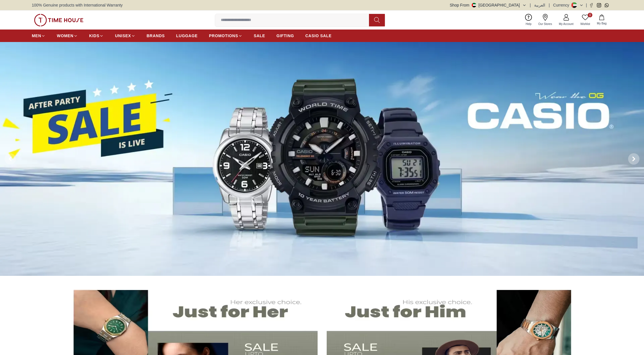 Image resolution: width=644 pixels, height=355 pixels. What do you see at coordinates (529, 24) in the screenshot?
I see `span: Help` at bounding box center [529, 24].